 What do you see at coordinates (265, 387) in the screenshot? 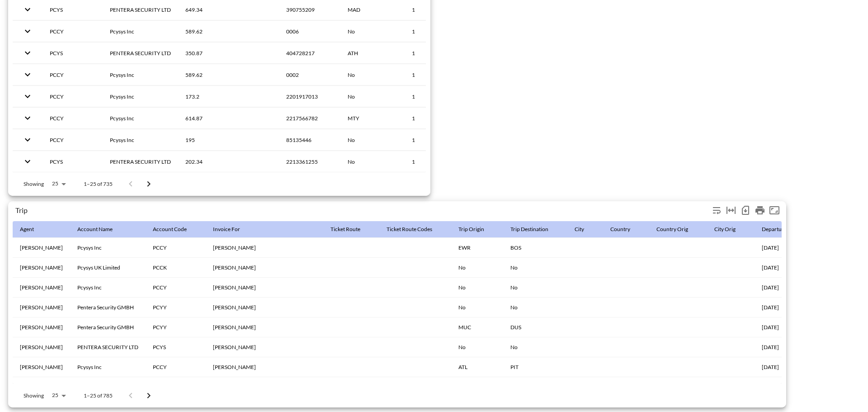
I see `th: Tatiana Zhok` at bounding box center [265, 387].